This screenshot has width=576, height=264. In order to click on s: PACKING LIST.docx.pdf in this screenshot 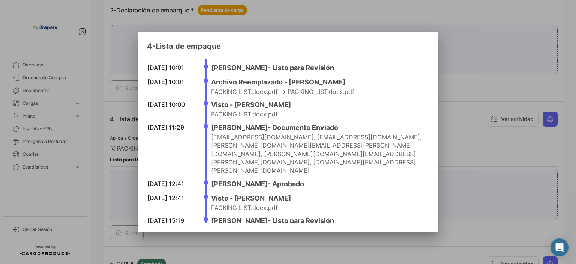, I will do `click(245, 92)`.